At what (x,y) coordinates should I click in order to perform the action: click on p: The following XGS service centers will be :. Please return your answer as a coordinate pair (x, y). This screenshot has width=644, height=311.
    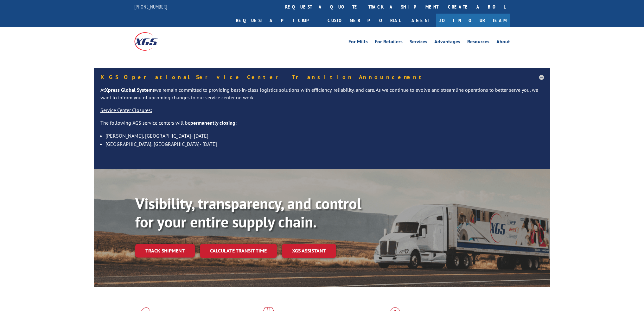
    Looking at the image, I should click on (322, 126).